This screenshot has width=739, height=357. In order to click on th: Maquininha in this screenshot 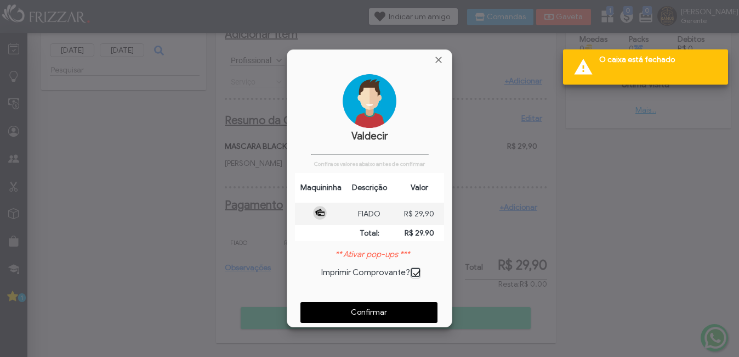, I will do `click(320, 188)`.